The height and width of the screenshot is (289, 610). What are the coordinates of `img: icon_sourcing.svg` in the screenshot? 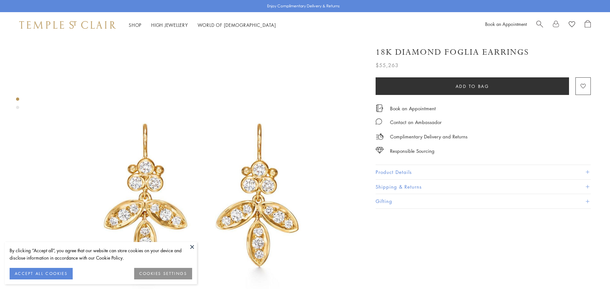 It's located at (379, 151).